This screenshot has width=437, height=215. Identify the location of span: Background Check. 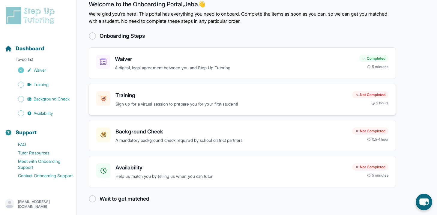
(52, 99).